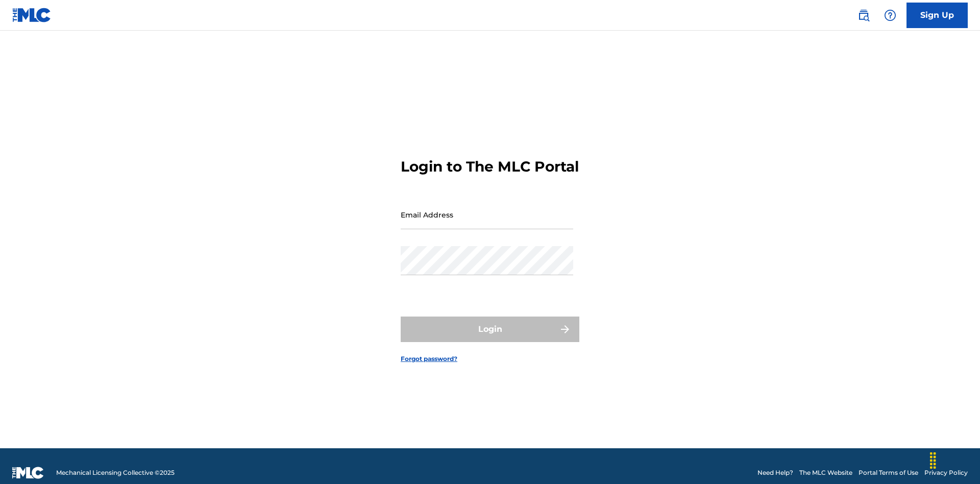 The image size is (980, 484). I want to click on a: Portal Terms of Use, so click(888, 473).